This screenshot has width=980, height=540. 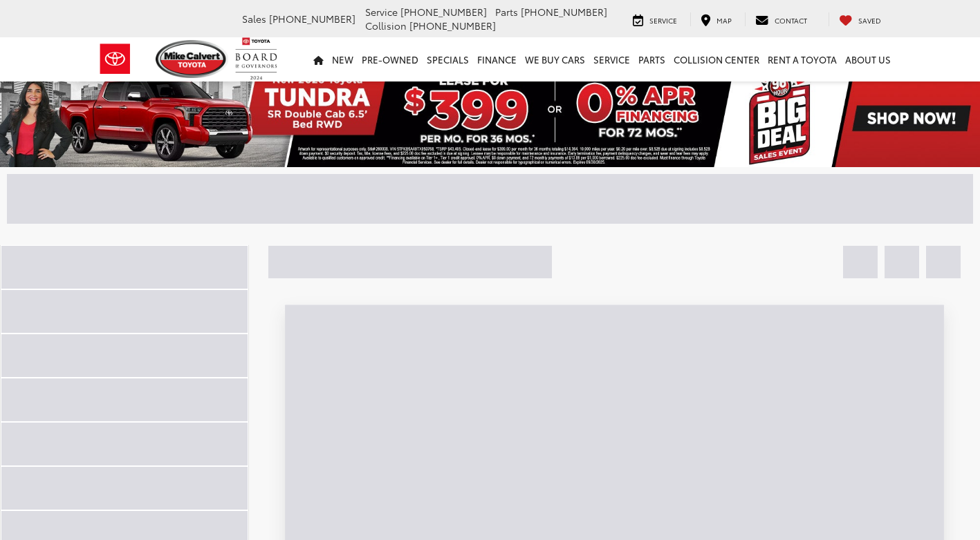 I want to click on span: Sales, so click(x=254, y=19).